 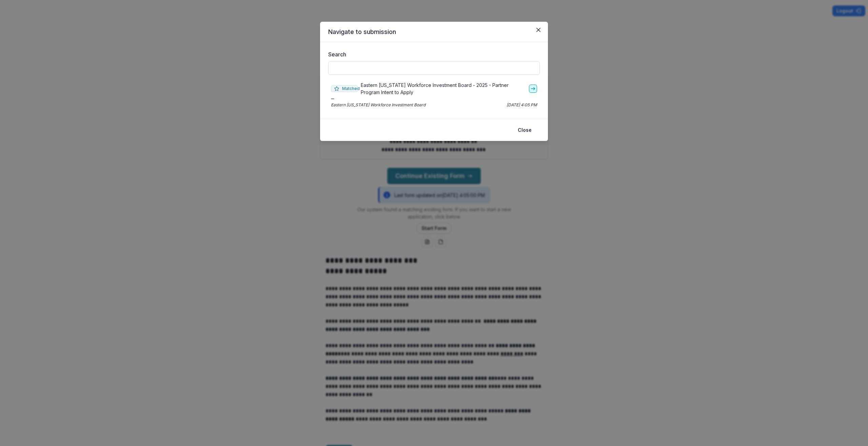 I want to click on label: Search, so click(x=432, y=54).